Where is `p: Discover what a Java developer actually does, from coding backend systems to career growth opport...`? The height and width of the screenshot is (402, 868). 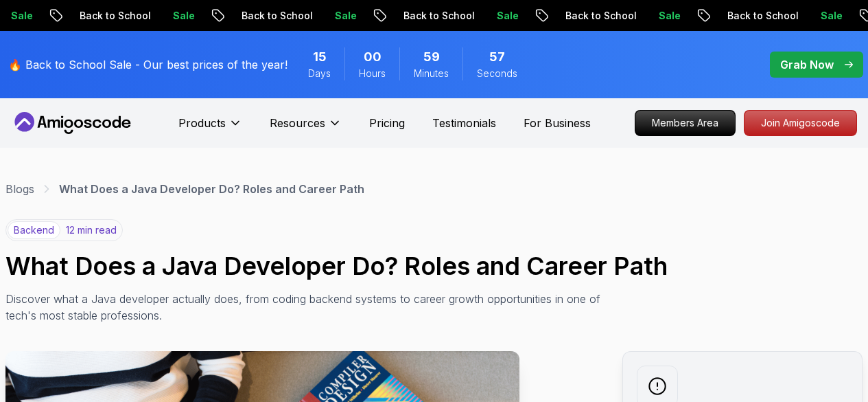 p: Discover what a Java developer actually does, from coding backend systems to career growth opport... is located at coordinates (313, 307).